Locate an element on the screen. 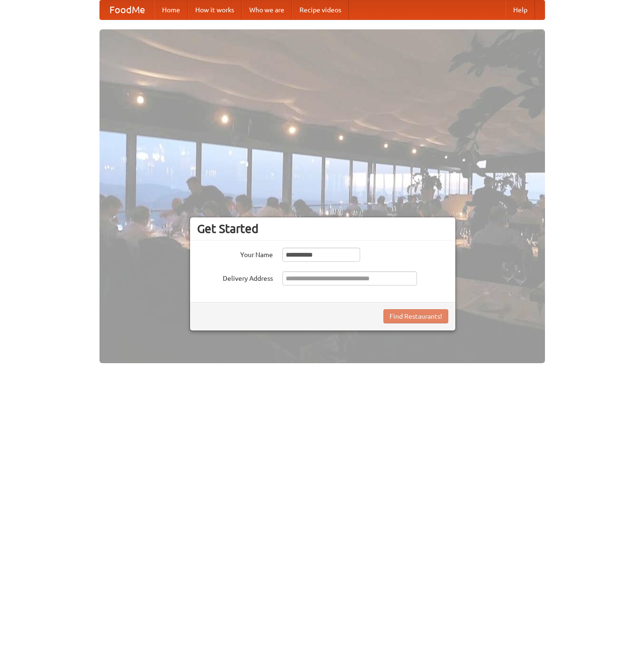 This screenshot has width=644, height=670. label: Your Name is located at coordinates (235, 254).